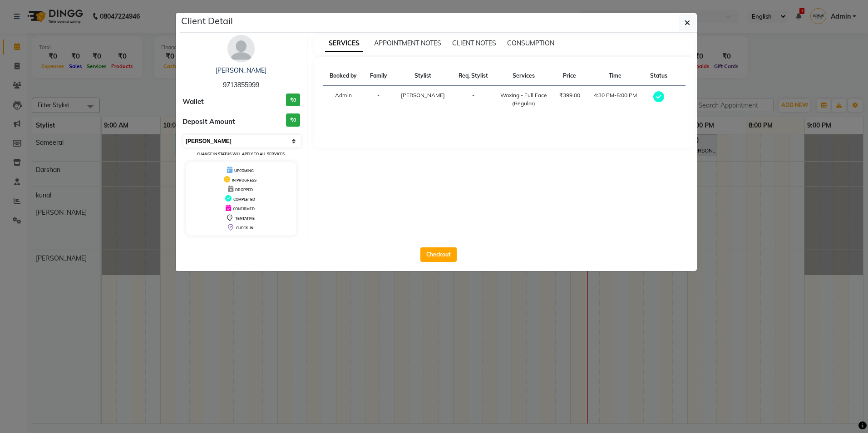 The width and height of the screenshot is (868, 433). I want to click on span: IN PROGRESS, so click(244, 180).